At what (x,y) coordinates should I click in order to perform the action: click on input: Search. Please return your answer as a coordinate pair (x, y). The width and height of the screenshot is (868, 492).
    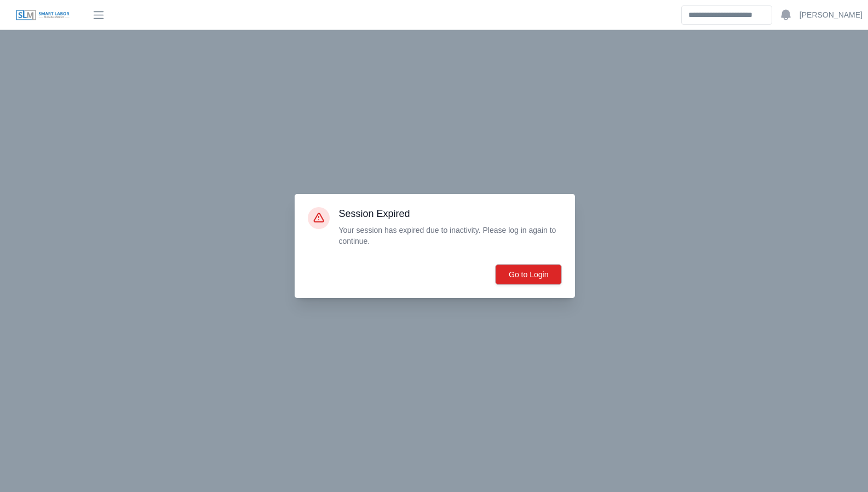
    Looking at the image, I should click on (727, 15).